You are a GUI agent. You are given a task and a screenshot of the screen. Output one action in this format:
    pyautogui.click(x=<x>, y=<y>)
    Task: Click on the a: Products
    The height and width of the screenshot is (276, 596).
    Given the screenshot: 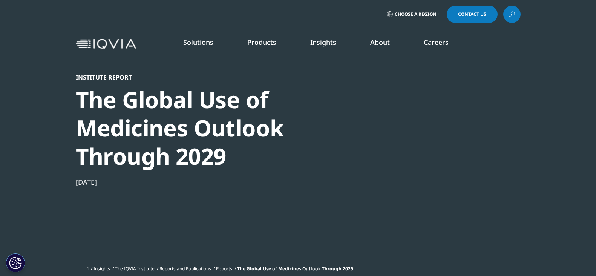 What is the action you would take?
    pyautogui.click(x=262, y=42)
    